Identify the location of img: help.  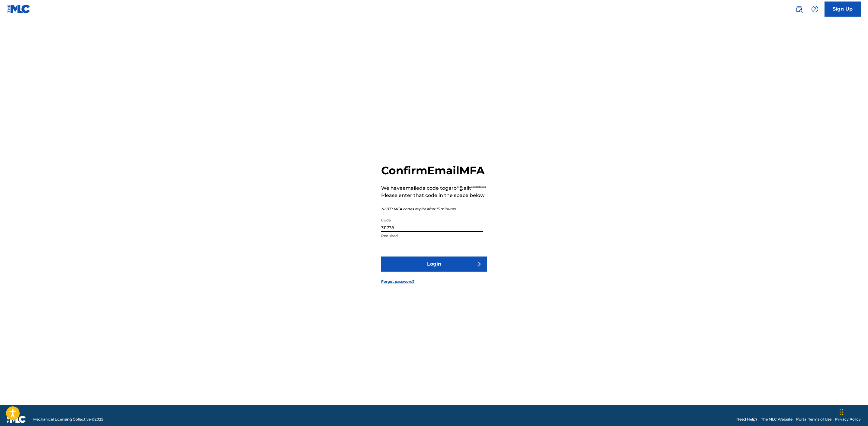
(814, 9).